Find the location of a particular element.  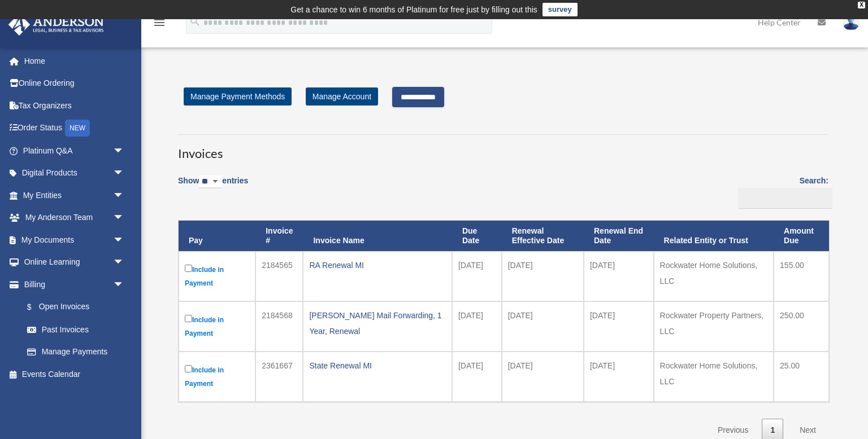

td: 250.00 is located at coordinates (801, 326).